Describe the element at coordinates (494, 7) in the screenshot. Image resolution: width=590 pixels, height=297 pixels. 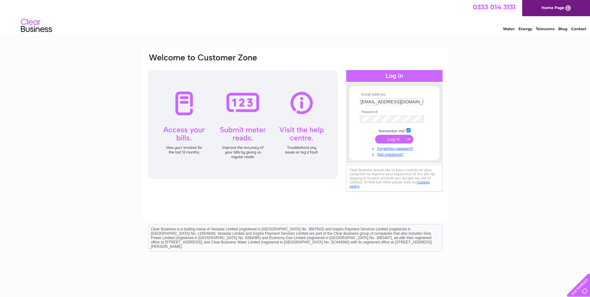
I see `span: 0333 014 3131` at that location.